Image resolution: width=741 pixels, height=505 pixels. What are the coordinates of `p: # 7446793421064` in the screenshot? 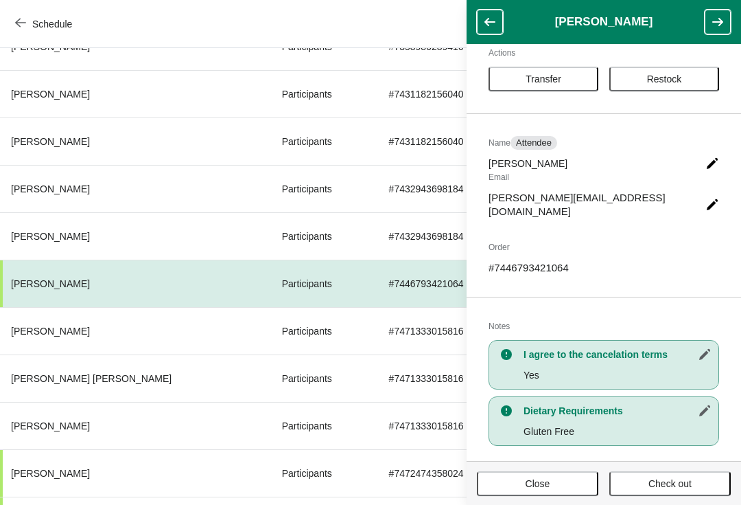 It's located at (604, 268).